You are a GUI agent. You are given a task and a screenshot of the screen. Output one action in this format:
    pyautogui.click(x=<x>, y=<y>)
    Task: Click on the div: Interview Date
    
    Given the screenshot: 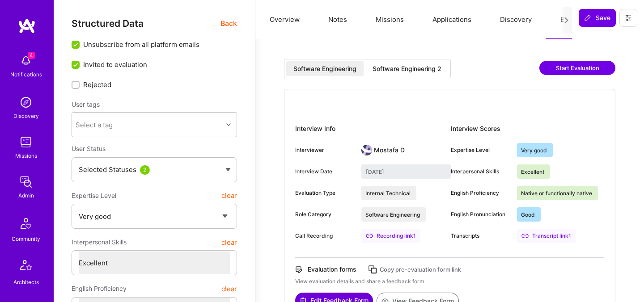 What is the action you would take?
    pyautogui.click(x=325, y=172)
    